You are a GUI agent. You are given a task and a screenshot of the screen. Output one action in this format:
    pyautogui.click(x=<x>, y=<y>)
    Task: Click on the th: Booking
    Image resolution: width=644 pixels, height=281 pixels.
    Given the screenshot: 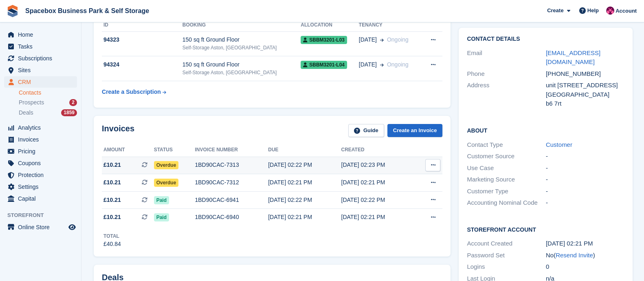 What is the action you would take?
    pyautogui.click(x=241, y=25)
    